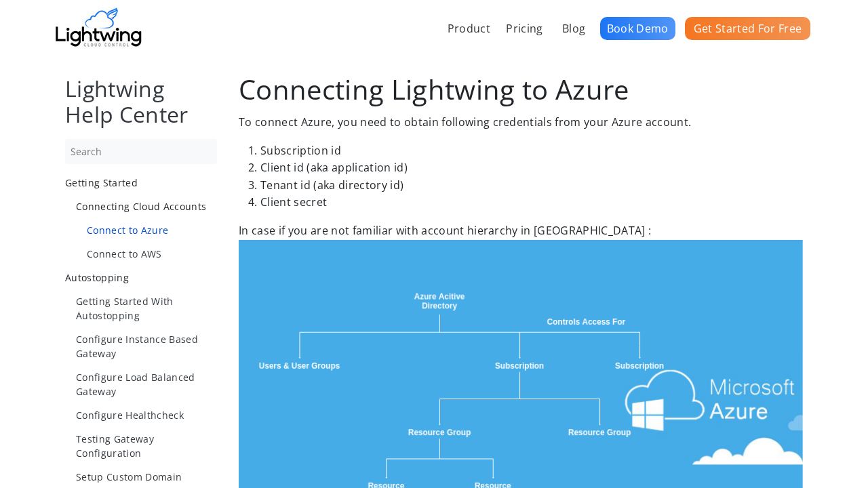  What do you see at coordinates (521, 123) in the screenshot?
I see `p: To connect Azure, you need to obtain following credentials from your Azure account.` at bounding box center [521, 123].